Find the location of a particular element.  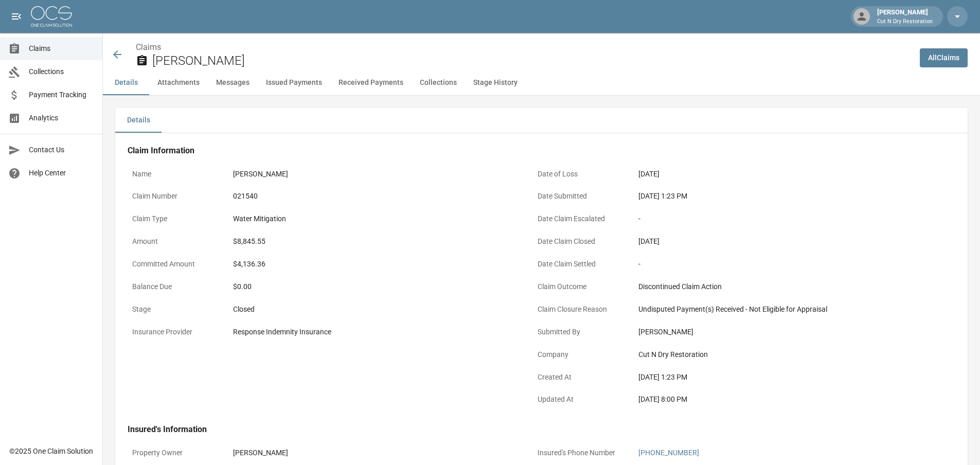

p: Cut N Dry Restoration is located at coordinates (905, 21).